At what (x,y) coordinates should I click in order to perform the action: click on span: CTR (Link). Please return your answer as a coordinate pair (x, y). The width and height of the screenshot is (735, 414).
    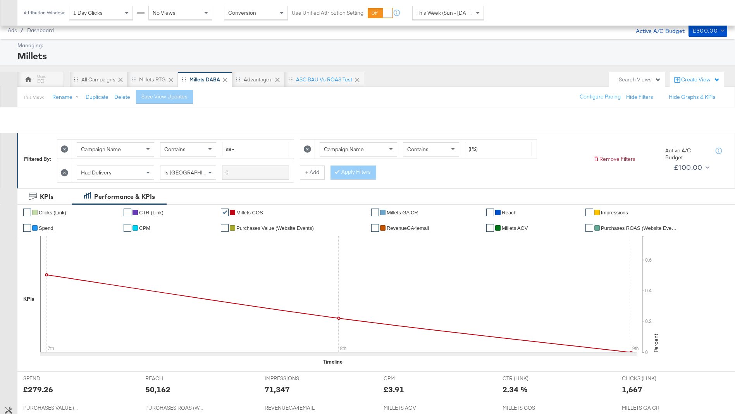
    Looking at the image, I should click on (151, 212).